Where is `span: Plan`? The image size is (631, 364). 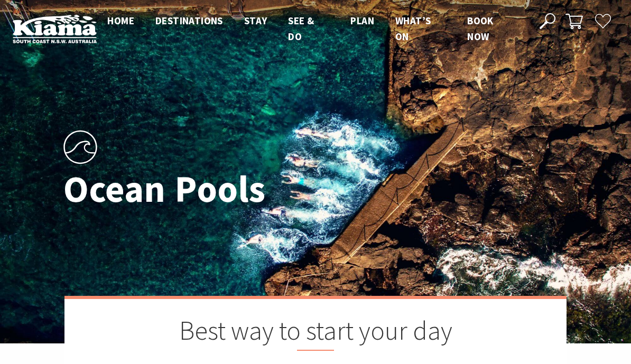
span: Plan is located at coordinates (362, 21).